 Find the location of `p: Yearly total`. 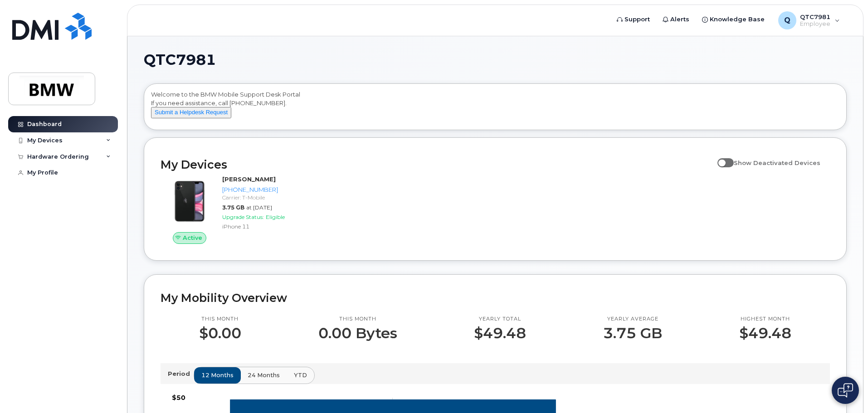

p: Yearly total is located at coordinates (500, 320).